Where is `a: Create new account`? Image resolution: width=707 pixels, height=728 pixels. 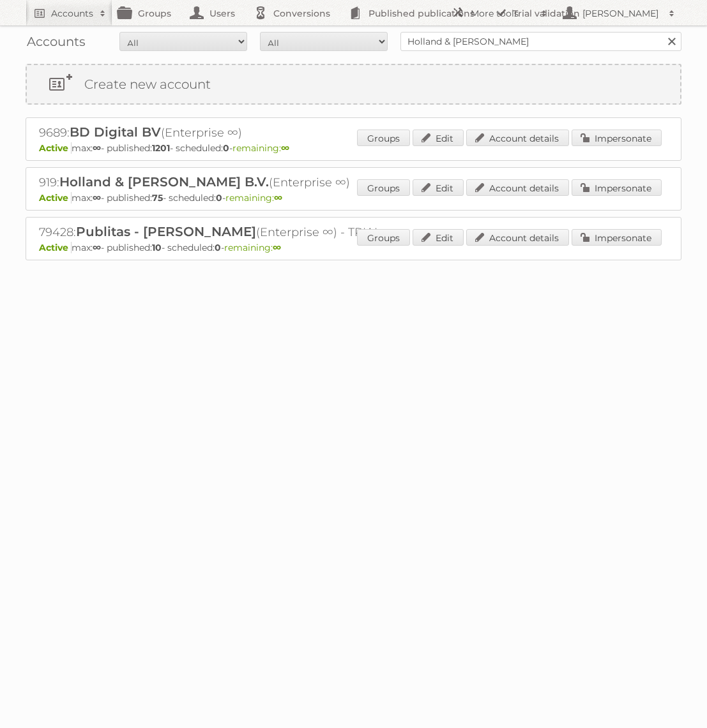 a: Create new account is located at coordinates (353, 84).